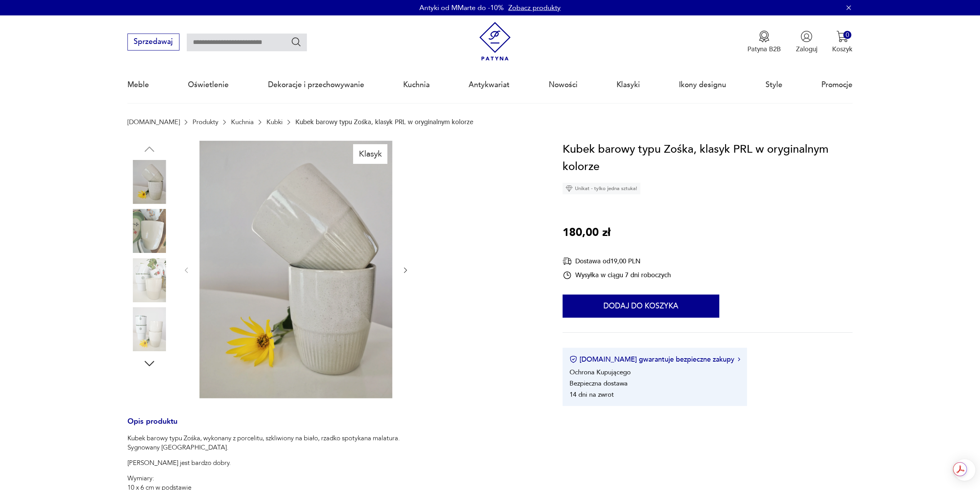 This screenshot has height=490, width=980. What do you see at coordinates (370, 154) in the screenshot?
I see `div: Klasyk` at bounding box center [370, 154].